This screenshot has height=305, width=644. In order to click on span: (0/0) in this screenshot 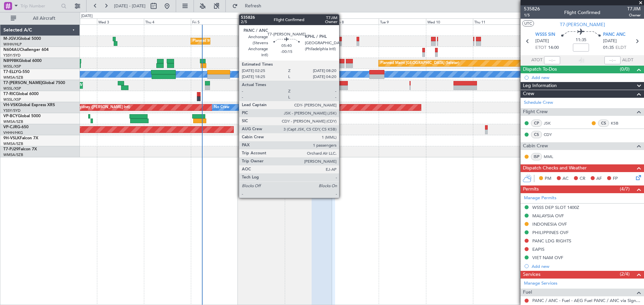, I will do `click(624, 69)`.